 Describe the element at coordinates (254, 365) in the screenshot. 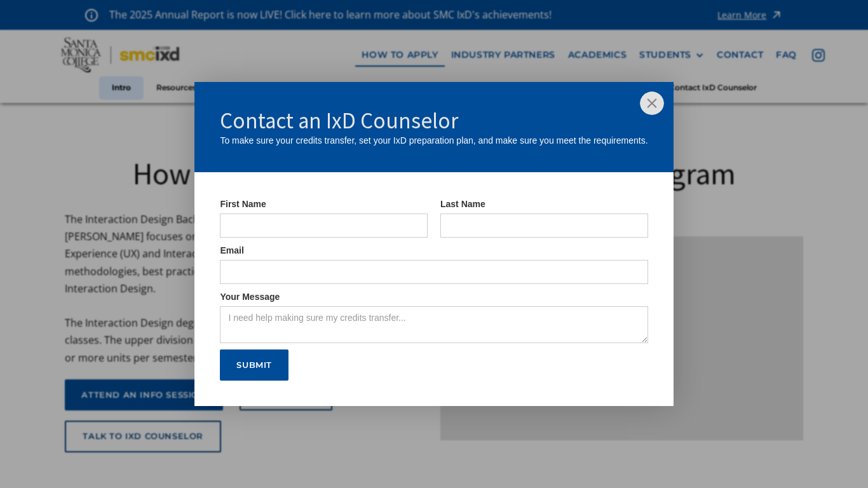

I see `input: Submit` at that location.